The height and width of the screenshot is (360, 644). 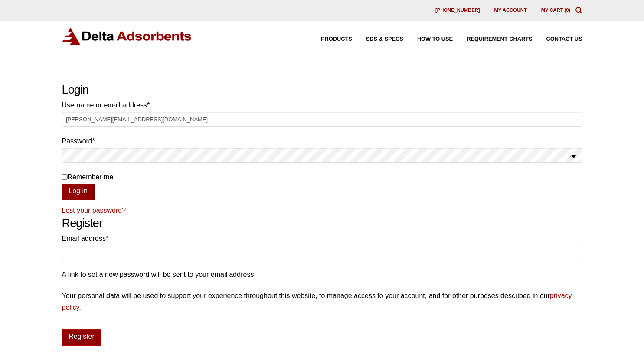 What do you see at coordinates (510, 10) in the screenshot?
I see `span: My account` at bounding box center [510, 10].